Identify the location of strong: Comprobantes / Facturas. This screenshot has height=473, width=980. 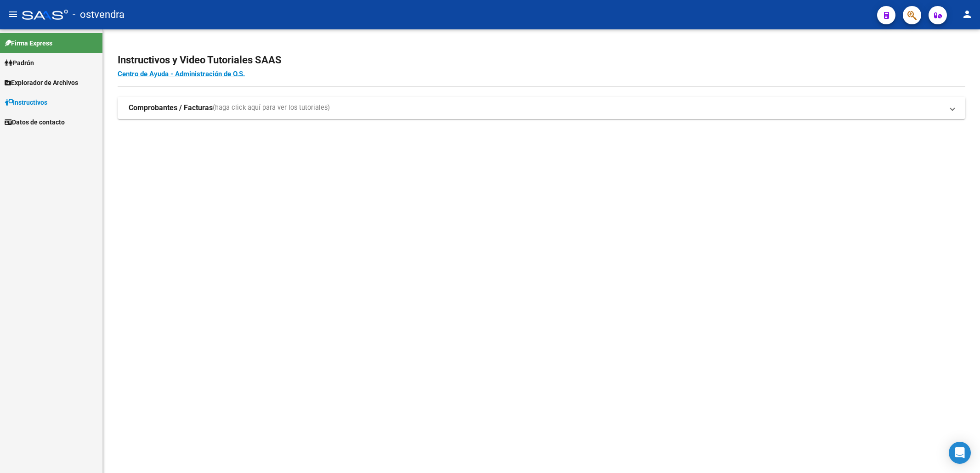
(171, 108).